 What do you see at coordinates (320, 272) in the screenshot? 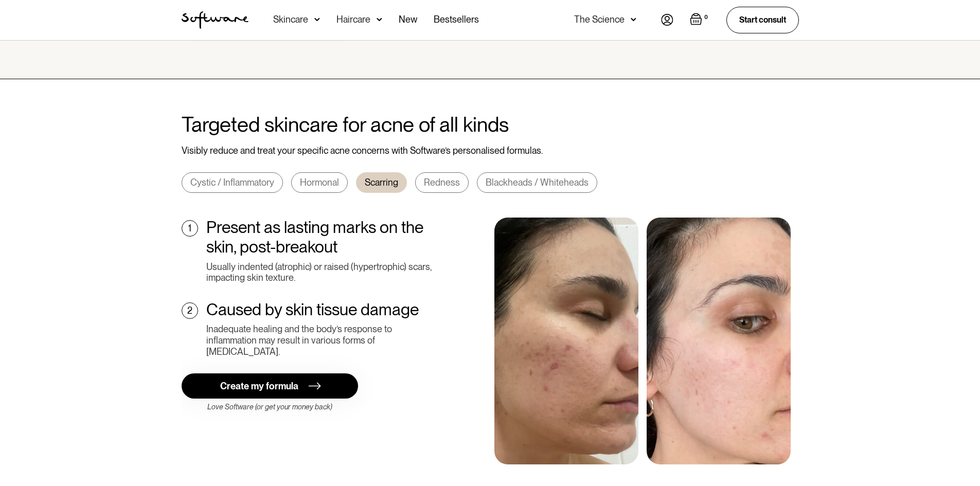
I see `div: Usually indented (atrophic) or raised (hypertrophic) scars, impacting skin texture.` at bounding box center [320, 272].